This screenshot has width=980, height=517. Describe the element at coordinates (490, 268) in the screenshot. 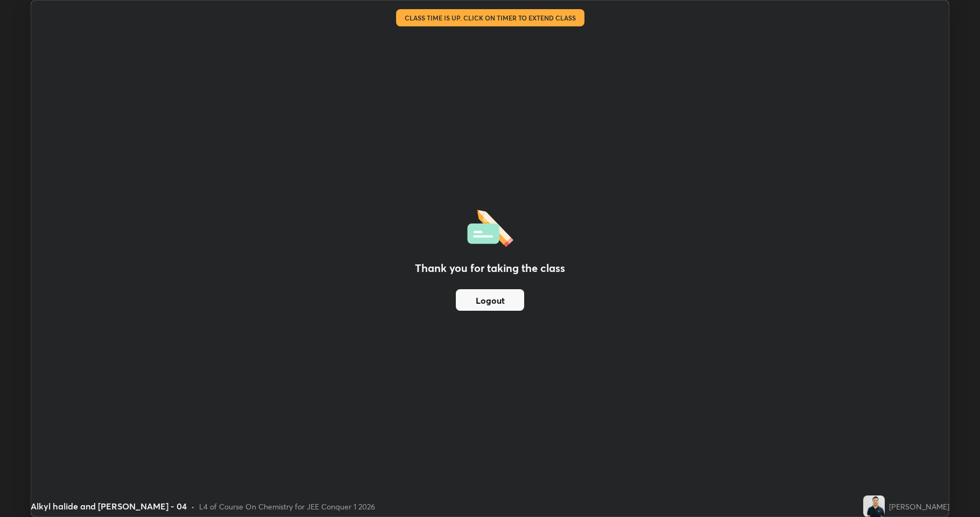

I see `h2: Thank you for taking the class` at that location.